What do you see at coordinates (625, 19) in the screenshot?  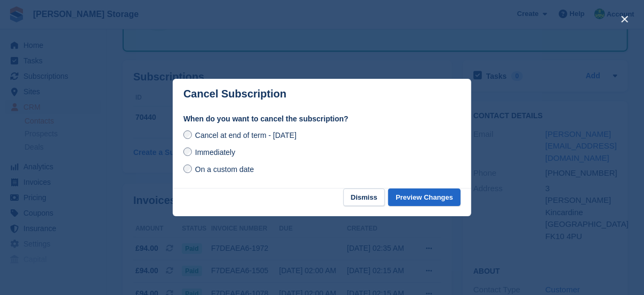 I see `button: close` at bounding box center [625, 19].